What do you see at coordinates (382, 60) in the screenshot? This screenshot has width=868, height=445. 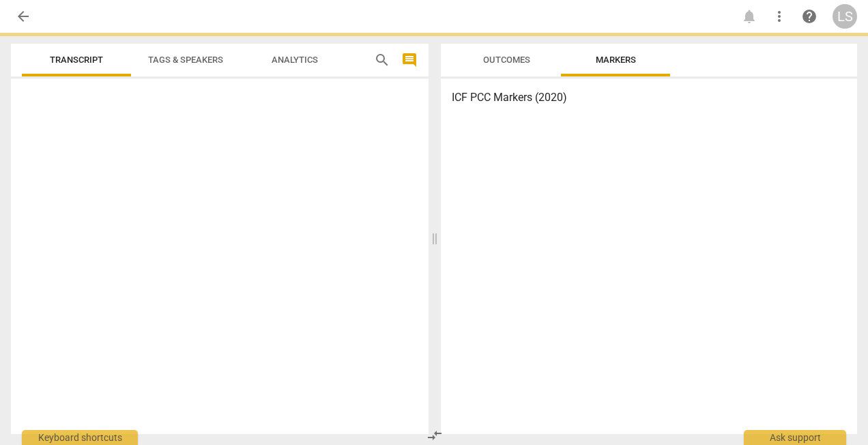 I see `button: Search` at bounding box center [382, 60].